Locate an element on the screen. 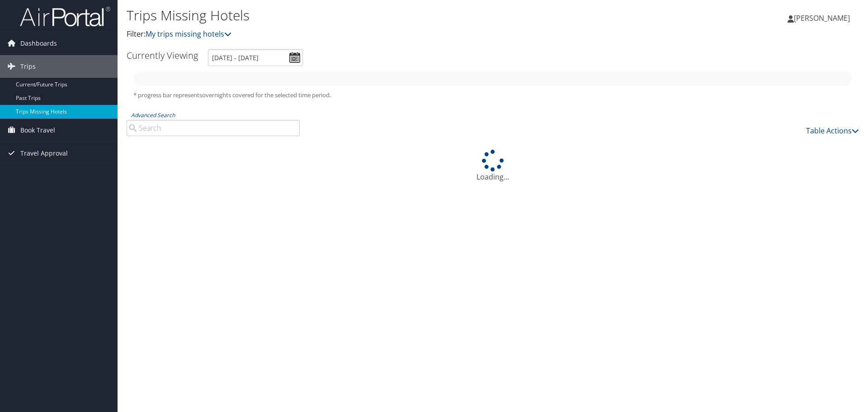 The height and width of the screenshot is (412, 868). h1: Trips Missing Hotels is located at coordinates (370, 15).